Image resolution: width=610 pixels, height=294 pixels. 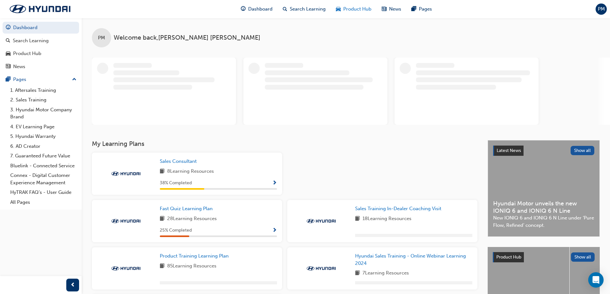 What do you see at coordinates (192, 266) in the screenshot?
I see `span: 85 Learning Resources` at bounding box center [192, 266].